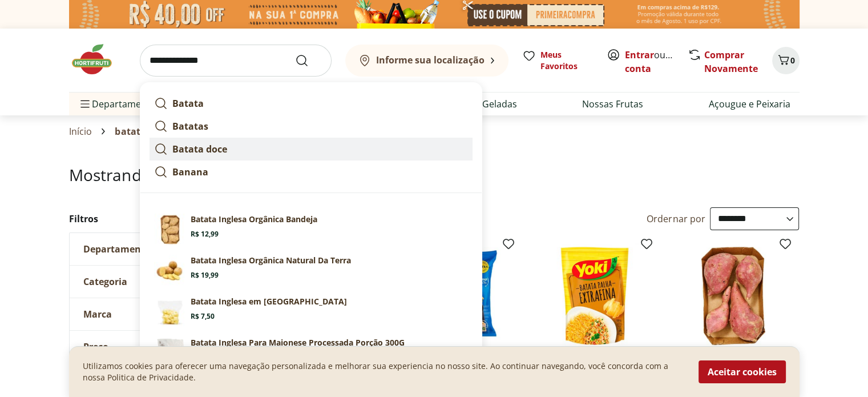 The image size is (868, 397). I want to click on span: Departamento, so click(117, 249).